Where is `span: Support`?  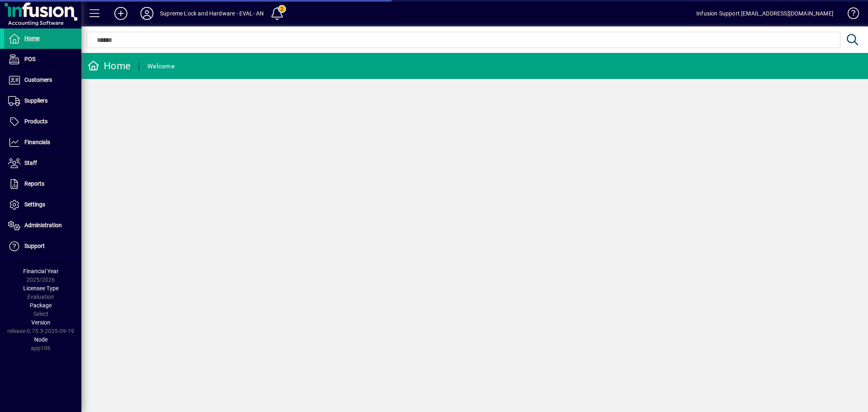 span: Support is located at coordinates (34, 246).